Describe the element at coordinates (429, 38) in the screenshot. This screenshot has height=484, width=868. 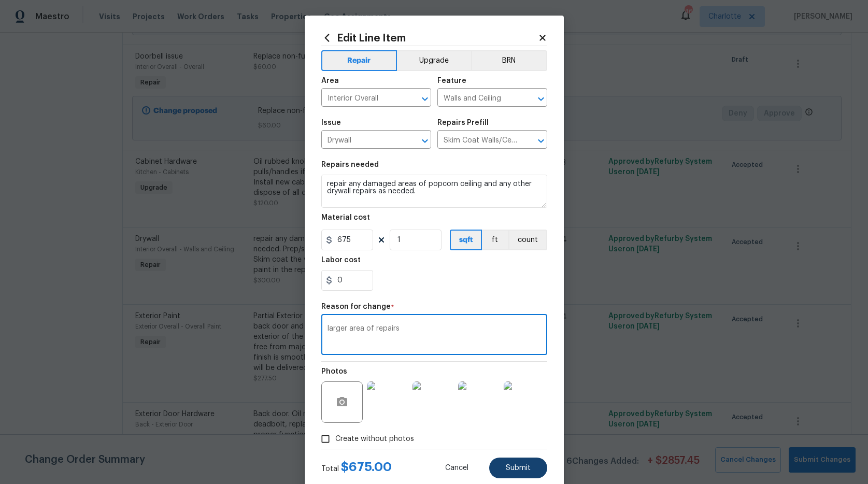
I see `h2: Edit Line Item` at that location.